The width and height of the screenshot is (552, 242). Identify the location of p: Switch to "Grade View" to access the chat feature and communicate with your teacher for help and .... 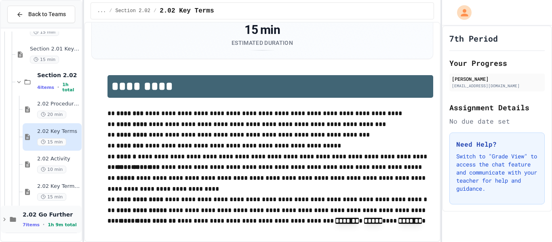
(497, 173).